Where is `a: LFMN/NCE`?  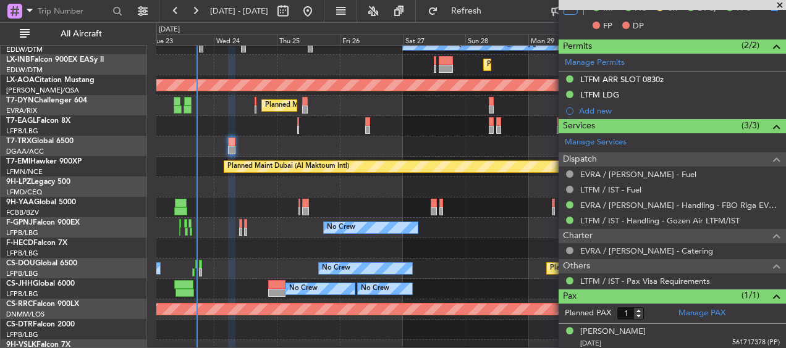
a: LFMN/NCE is located at coordinates (24, 172).